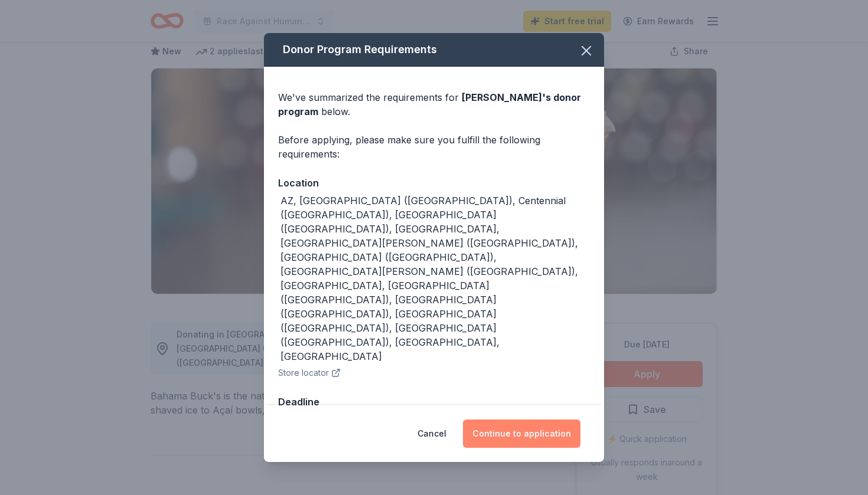  Describe the element at coordinates (432, 434) in the screenshot. I see `button: Cancel` at that location.